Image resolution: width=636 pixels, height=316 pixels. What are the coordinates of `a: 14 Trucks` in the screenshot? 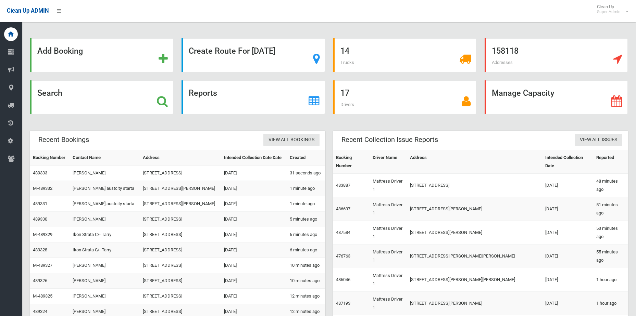 It's located at (405, 55).